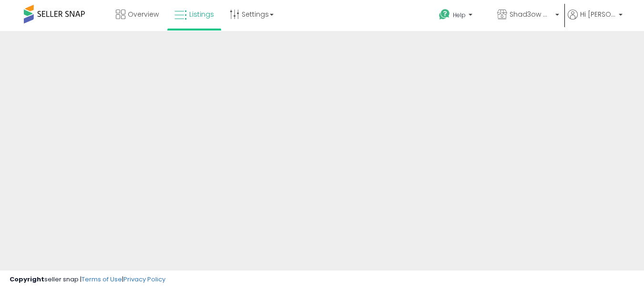 The width and height of the screenshot is (644, 289). I want to click on div: seller snap | |, so click(87, 280).